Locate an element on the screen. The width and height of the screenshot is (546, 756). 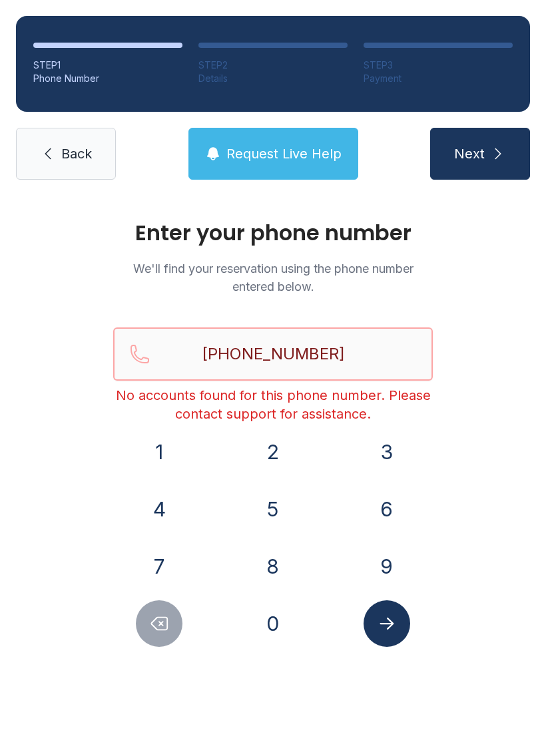
div: STEP 1 is located at coordinates (108, 65).